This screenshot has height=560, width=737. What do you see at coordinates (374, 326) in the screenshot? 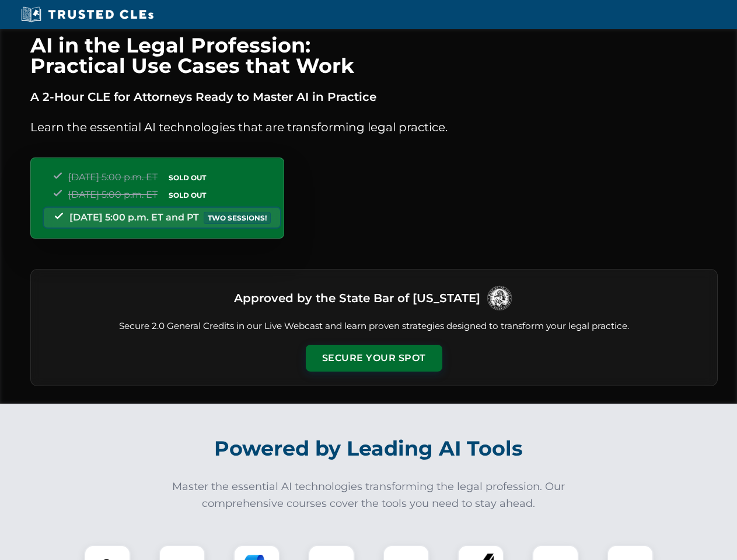
I see `p: Secure 2.0 General Credits in our Live Webcast and learn proven strategies designed to transform ...` at bounding box center [374, 326].